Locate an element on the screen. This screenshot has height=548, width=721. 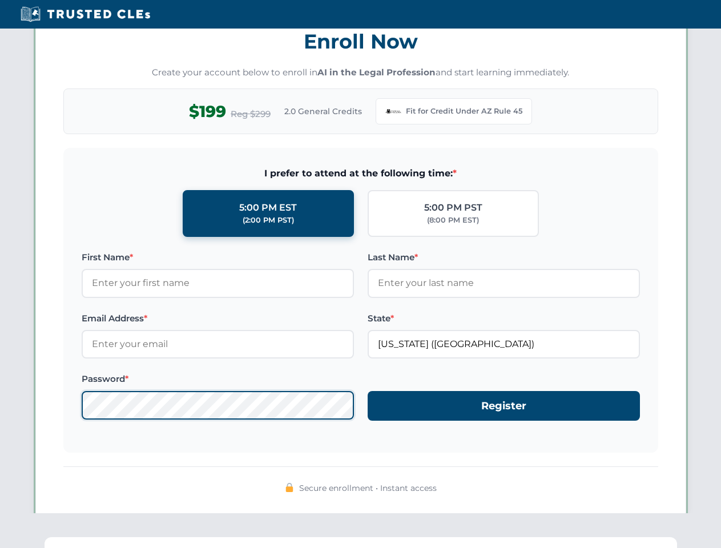
div: (8:00 PM EST) is located at coordinates (453, 220).